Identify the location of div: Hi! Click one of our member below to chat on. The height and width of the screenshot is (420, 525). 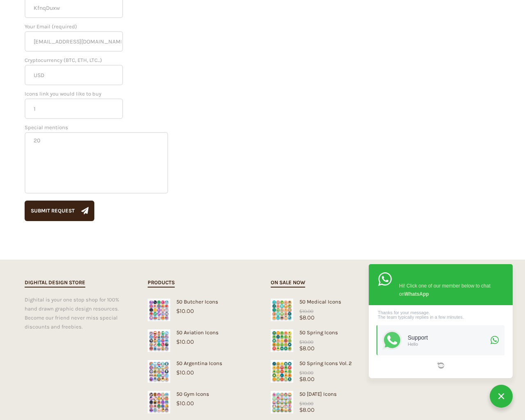
(447, 289).